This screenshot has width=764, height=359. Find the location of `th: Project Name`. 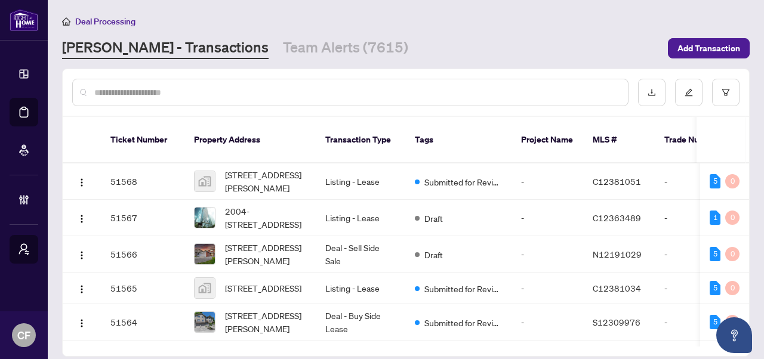

th: Project Name is located at coordinates (548, 140).